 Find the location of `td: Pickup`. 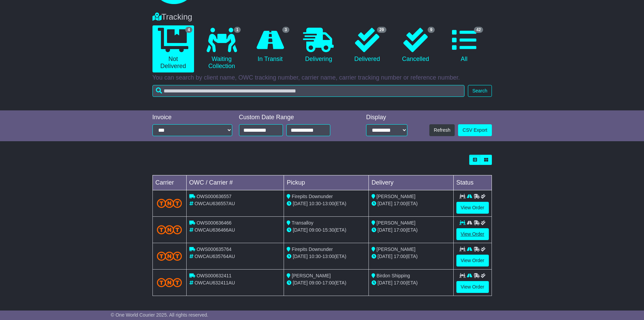

td: Pickup is located at coordinates (326, 183).